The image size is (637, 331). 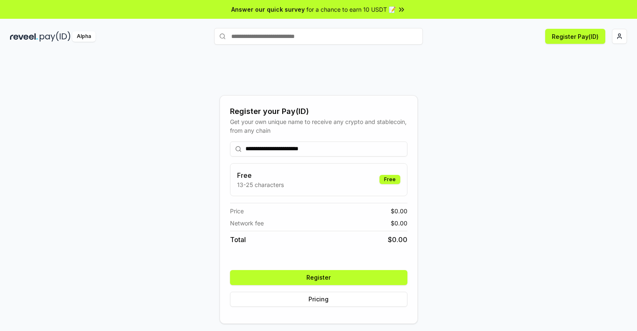 I want to click on img: reveel_dark, so click(x=24, y=36).